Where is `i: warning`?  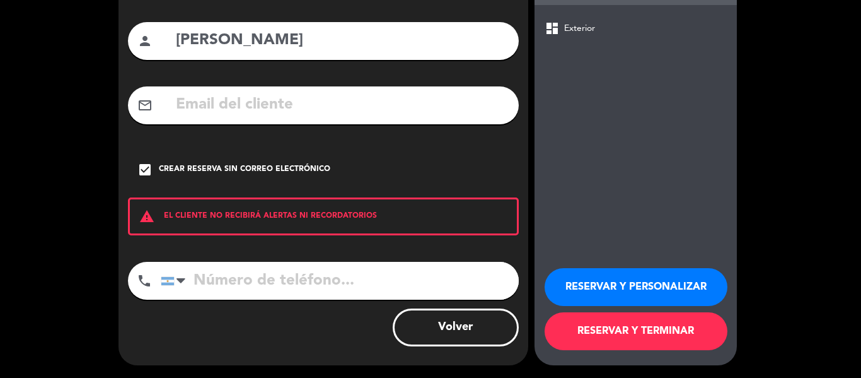
i: warning is located at coordinates (147, 216).